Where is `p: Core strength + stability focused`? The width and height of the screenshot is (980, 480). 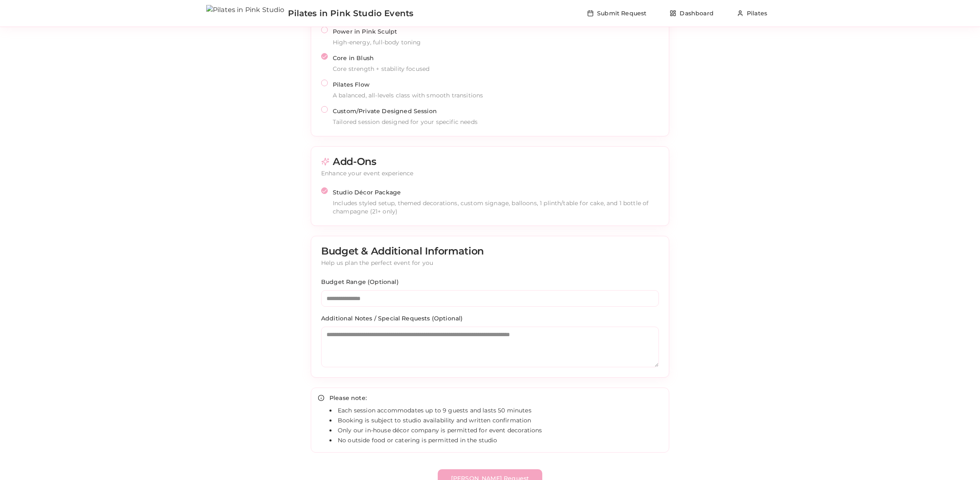 p: Core strength + stability focused is located at coordinates (496, 69).